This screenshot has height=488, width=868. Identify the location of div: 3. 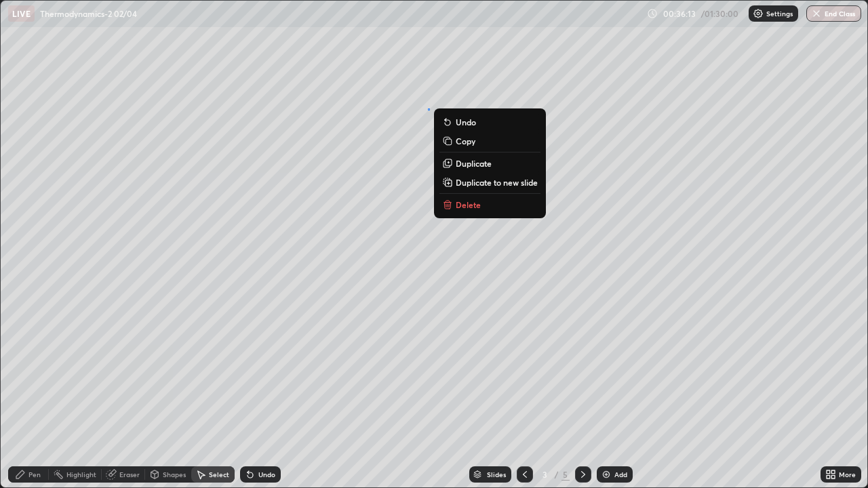
(545, 474).